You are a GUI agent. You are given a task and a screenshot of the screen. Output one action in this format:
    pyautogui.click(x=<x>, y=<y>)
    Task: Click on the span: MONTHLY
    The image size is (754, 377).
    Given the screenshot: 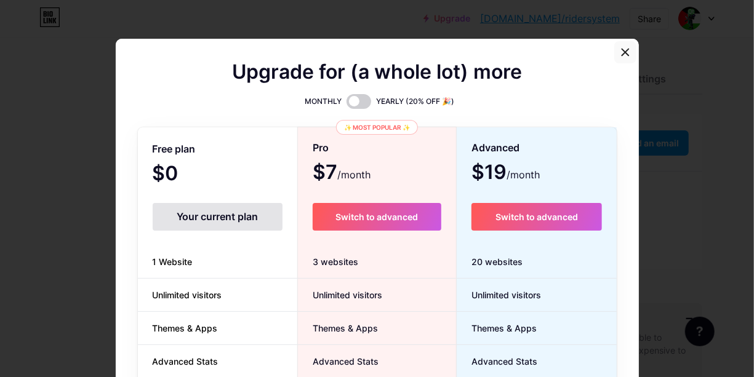 What is the action you would take?
    pyautogui.click(x=323, y=101)
    